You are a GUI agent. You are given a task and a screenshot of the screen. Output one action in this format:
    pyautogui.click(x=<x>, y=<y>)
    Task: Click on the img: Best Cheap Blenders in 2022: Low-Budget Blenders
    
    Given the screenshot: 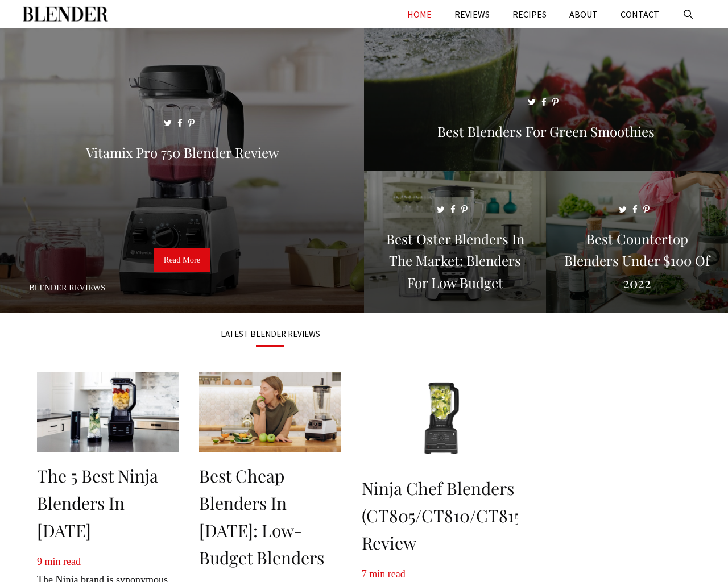 What is the action you would take?
    pyautogui.click(x=270, y=412)
    